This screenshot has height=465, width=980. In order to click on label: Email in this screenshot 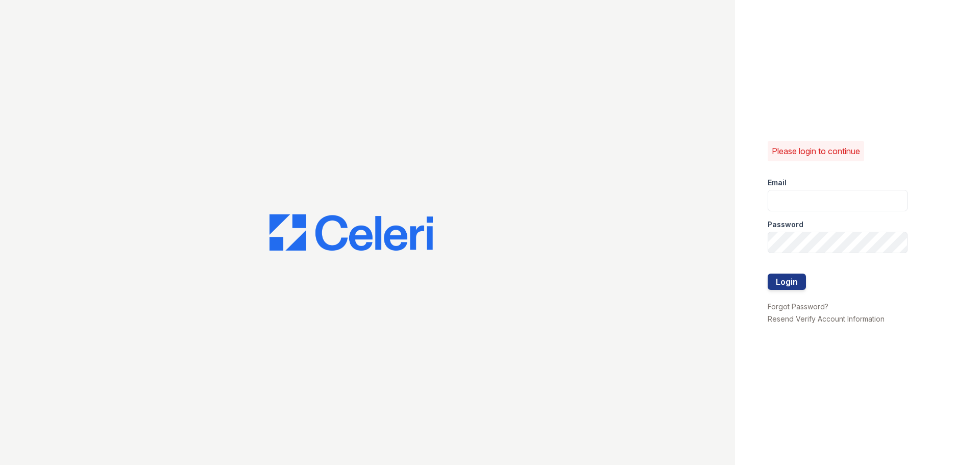, I will do `click(776, 183)`.